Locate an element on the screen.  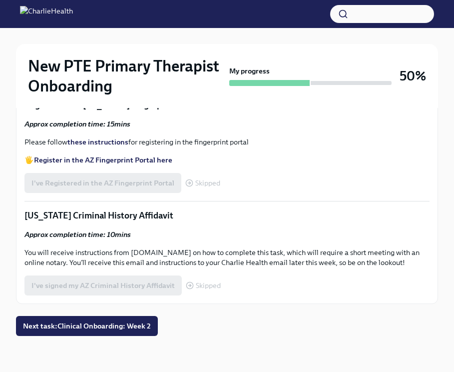
strong: Register in the AZ Fingerprint Portal here is located at coordinates (103, 160).